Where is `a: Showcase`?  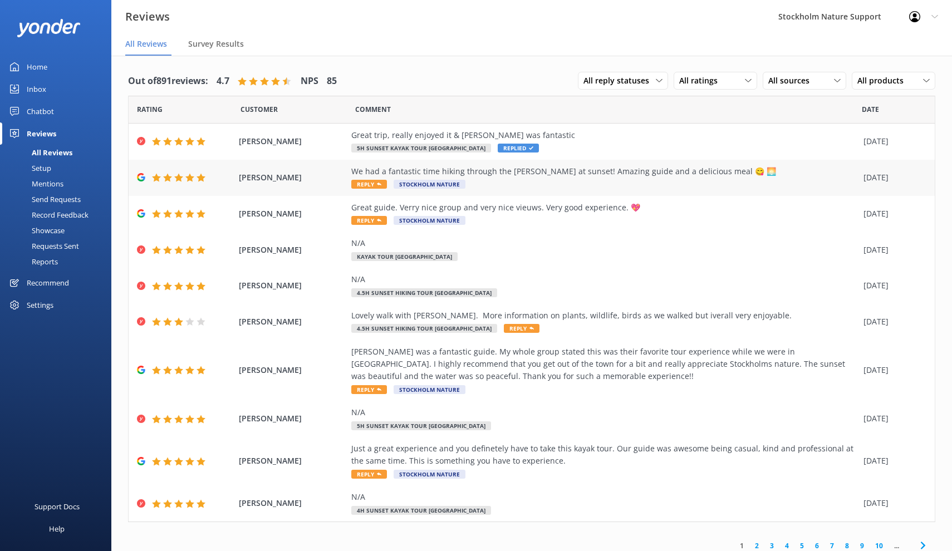
a: Showcase is located at coordinates (59, 231).